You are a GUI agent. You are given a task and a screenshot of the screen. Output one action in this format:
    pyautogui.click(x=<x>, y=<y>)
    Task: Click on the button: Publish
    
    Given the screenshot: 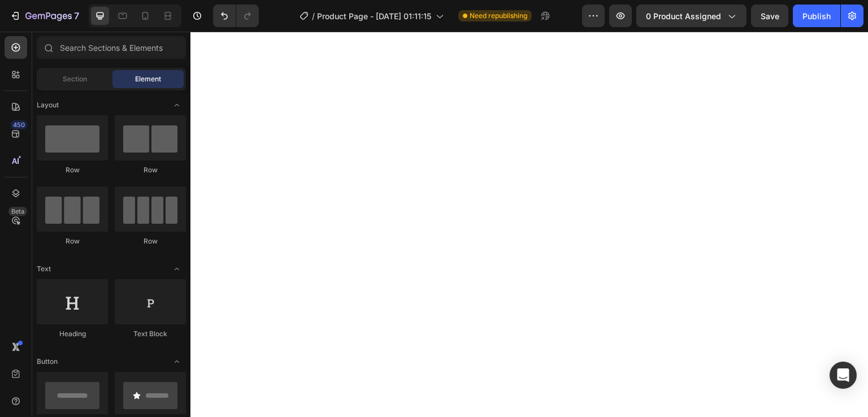 What is the action you would take?
    pyautogui.click(x=817, y=16)
    